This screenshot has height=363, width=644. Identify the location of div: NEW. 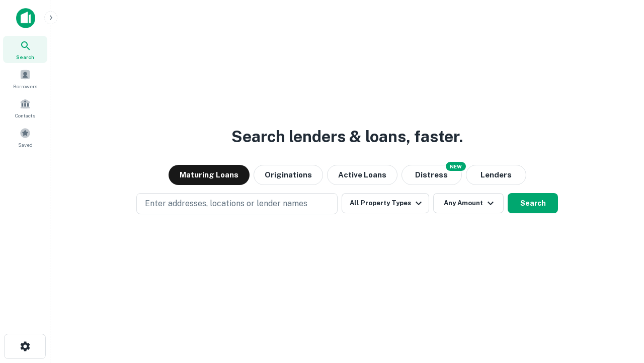
(456, 166).